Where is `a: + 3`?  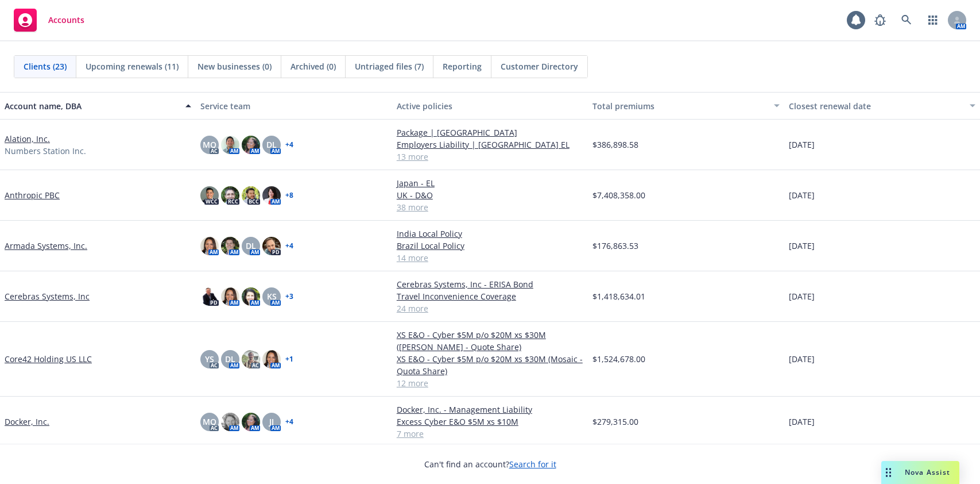
a: + 3 is located at coordinates (290, 296).